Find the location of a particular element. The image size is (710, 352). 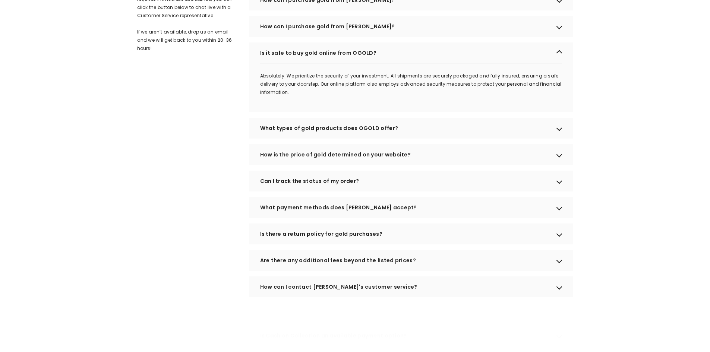

div: Is Cash on Collection an available payment option? is located at coordinates (411, 336).